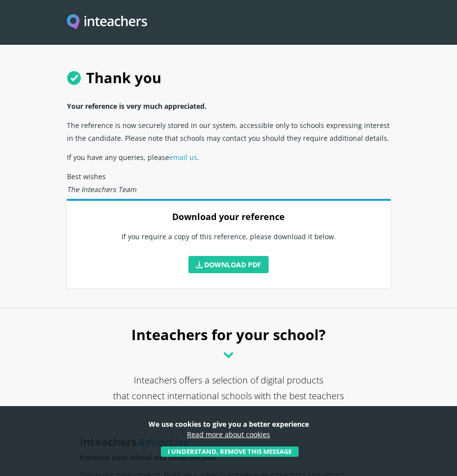 The height and width of the screenshot is (476, 457). I want to click on h3: Download your reference, so click(229, 217).